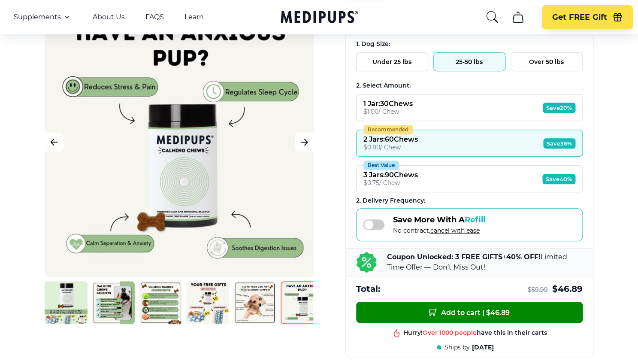  What do you see at coordinates (368, 289) in the screenshot?
I see `span: Total:` at bounding box center [368, 289].